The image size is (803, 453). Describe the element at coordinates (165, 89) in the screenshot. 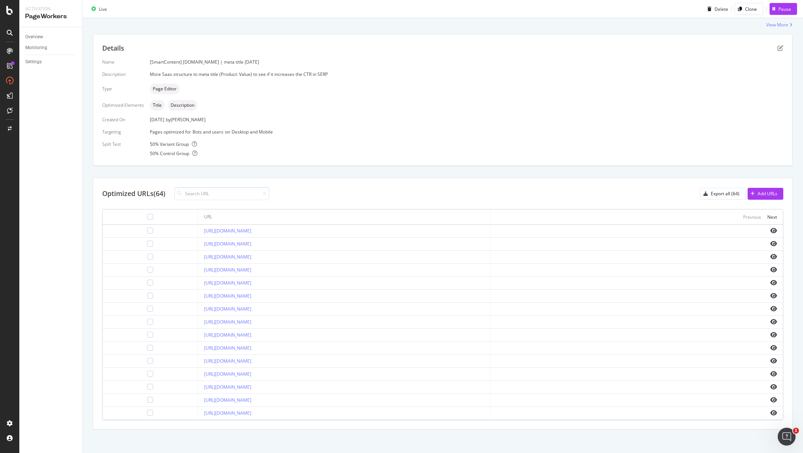

I see `span: Page Editor` at that location.